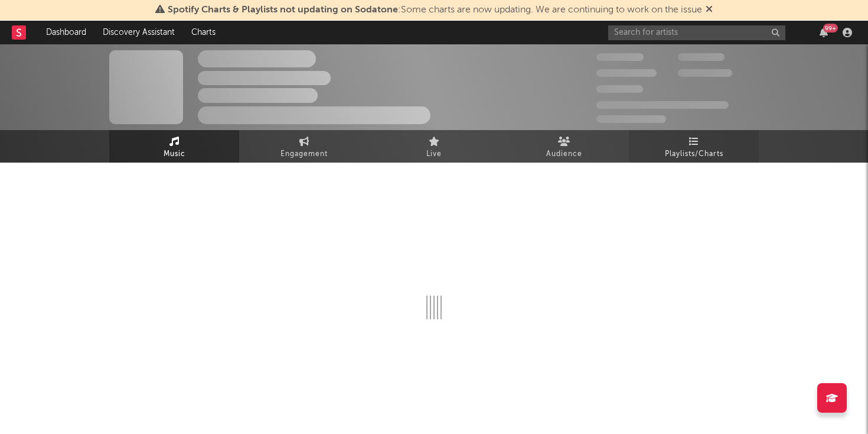 This screenshot has width=868, height=434. I want to click on span: Playlists/Charts, so click(694, 154).